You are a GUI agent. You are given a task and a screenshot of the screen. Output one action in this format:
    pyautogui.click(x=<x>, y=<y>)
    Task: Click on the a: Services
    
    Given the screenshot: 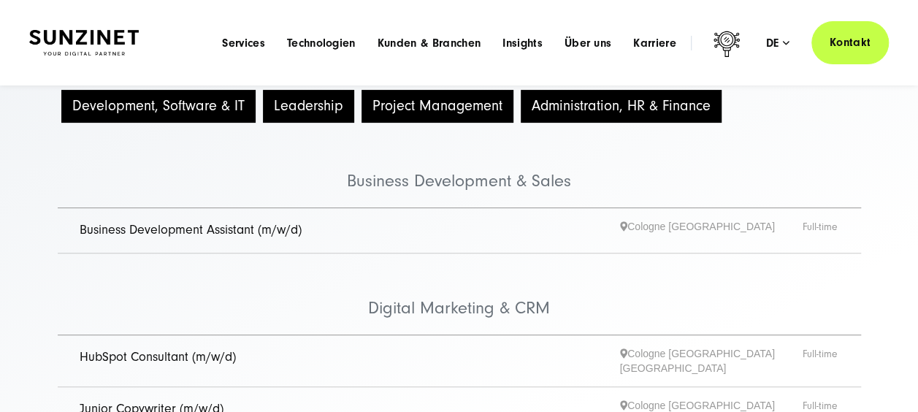 What is the action you would take?
    pyautogui.click(x=243, y=43)
    